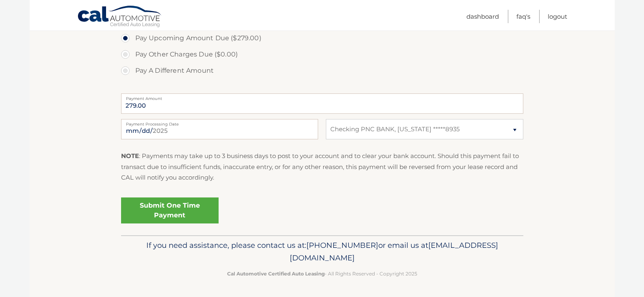 This screenshot has height=297, width=644. I want to click on label: Pay Other Charges Due ($0.00), so click(322, 55).